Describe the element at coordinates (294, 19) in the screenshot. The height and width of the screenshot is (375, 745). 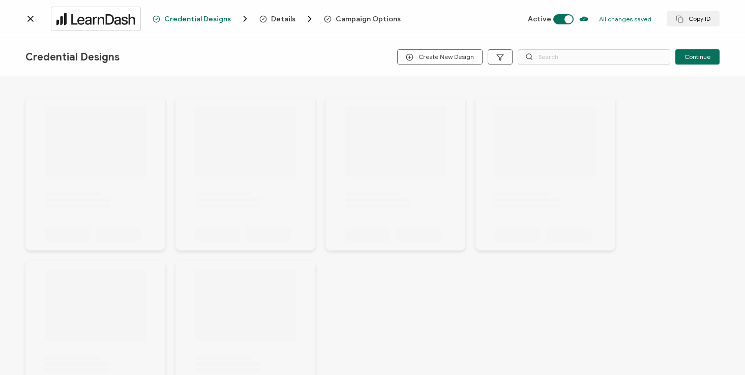
I see `div: Breadcrumb` at that location.